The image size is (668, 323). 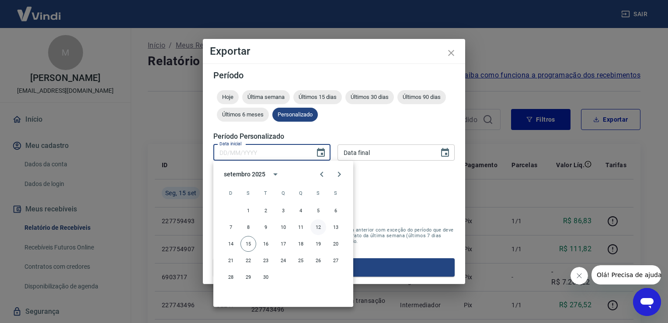 I want to click on button: 28, so click(x=231, y=277).